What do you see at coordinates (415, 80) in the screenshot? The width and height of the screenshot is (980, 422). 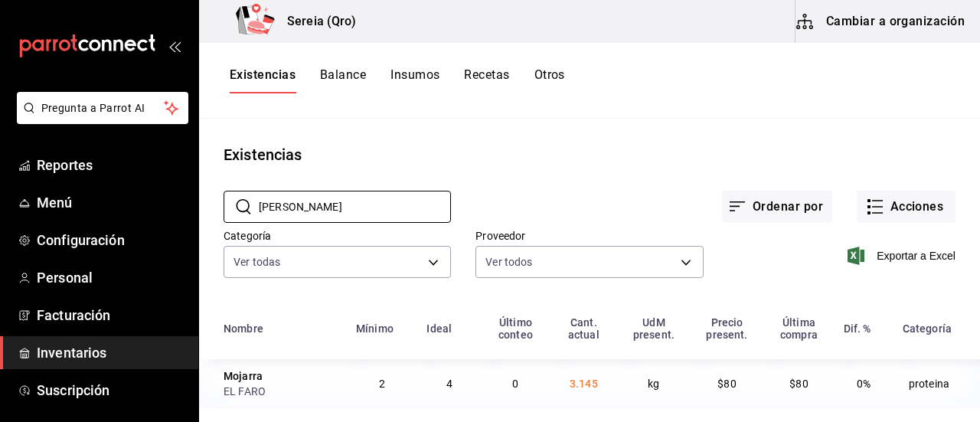 I see `button: Insumos` at bounding box center [415, 80].